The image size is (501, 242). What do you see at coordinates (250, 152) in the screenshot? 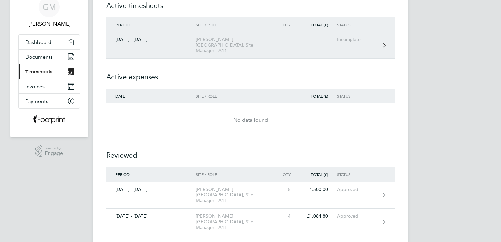
I see `h2: Reviewed` at bounding box center [250, 152].